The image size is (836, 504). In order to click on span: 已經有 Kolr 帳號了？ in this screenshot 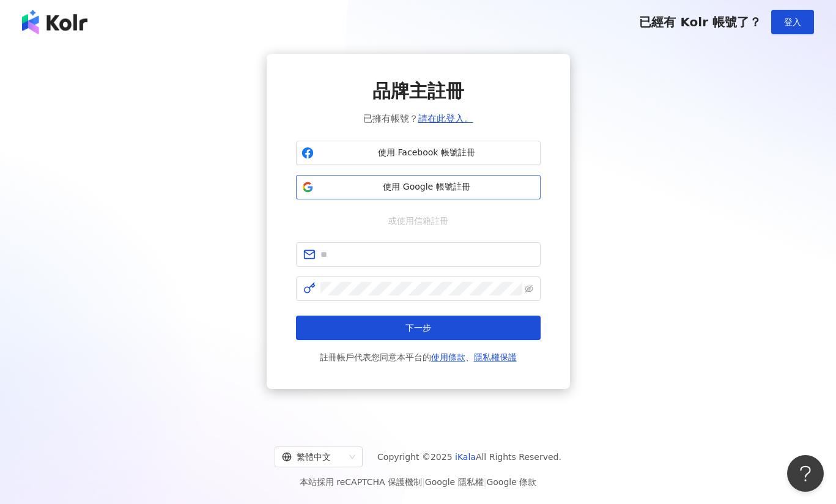, I will do `click(700, 22)`.